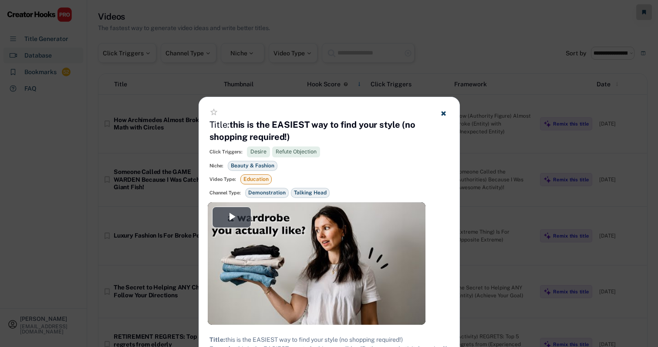  What do you see at coordinates (313, 131) in the screenshot?
I see `strong: this is the EASIEST way to find your style (no shopping required!)` at bounding box center [313, 131].